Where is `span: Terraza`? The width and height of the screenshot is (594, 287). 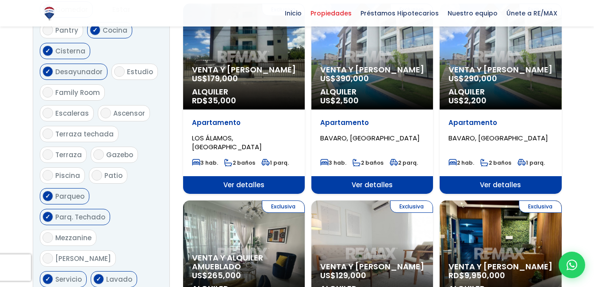 span: Terraza is located at coordinates (69, 155).